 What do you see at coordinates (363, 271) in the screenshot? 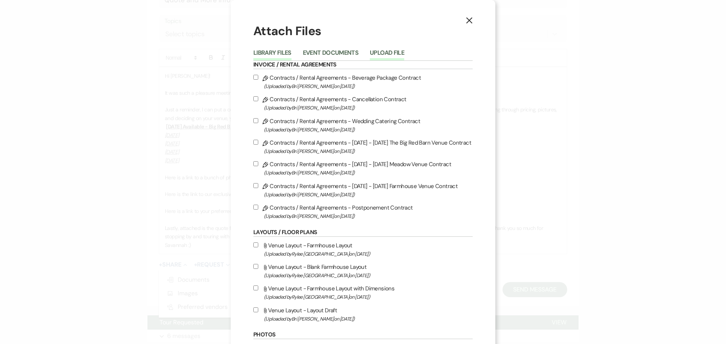
I see `label: Venue Layout - Blank Farmhouse Layout` at bounding box center [363, 271].